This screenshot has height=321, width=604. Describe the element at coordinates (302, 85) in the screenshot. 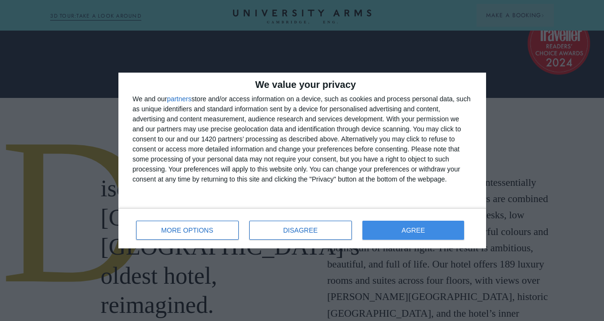

I see `h2: We value your privacy` at that location.